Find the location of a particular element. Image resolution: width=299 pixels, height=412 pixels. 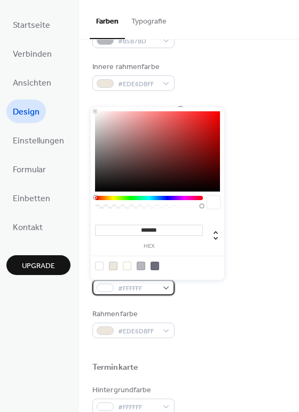

a: Formular is located at coordinates (29, 169).